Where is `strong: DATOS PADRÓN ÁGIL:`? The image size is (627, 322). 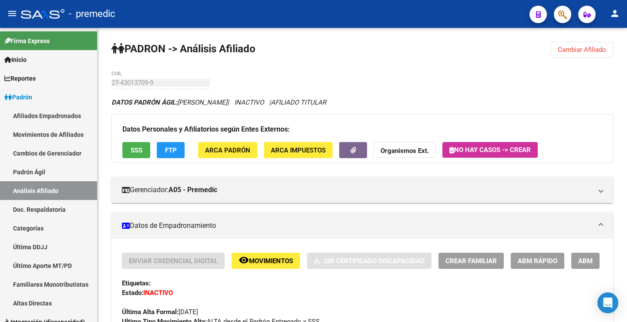 strong: DATOS PADRÓN ÁGIL: is located at coordinates (144, 102).